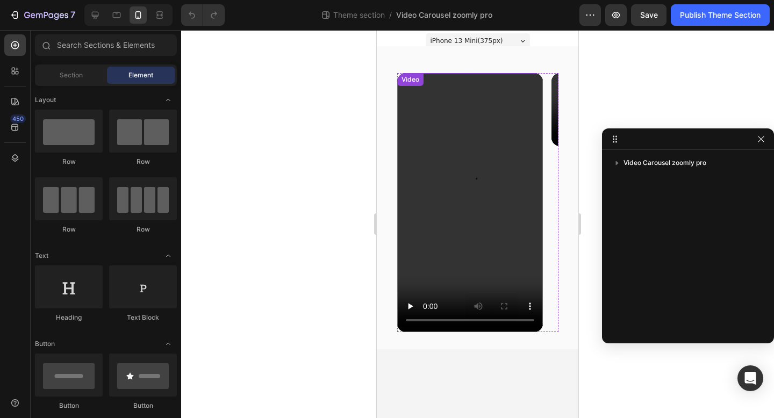  What do you see at coordinates (359, 15) in the screenshot?
I see `span: Theme section` at bounding box center [359, 15].